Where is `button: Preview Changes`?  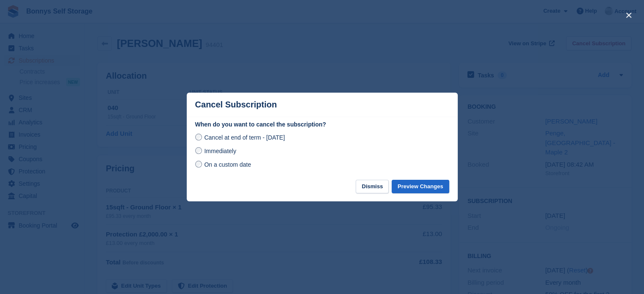
button: Preview Changes is located at coordinates (421, 187).